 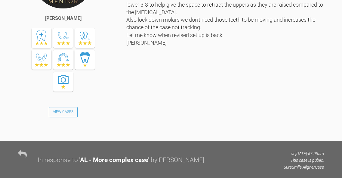 What do you see at coordinates (63, 112) in the screenshot?
I see `a: View Cases` at bounding box center [63, 112].